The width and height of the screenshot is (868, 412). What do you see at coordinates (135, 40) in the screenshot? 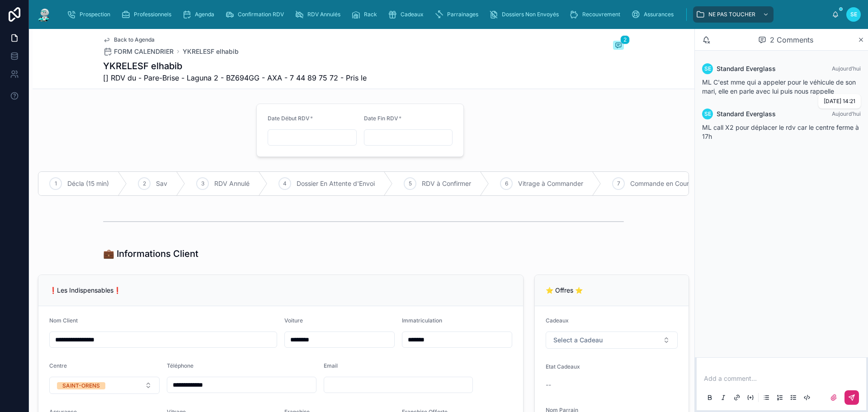
I see `span: Back to Agenda` at bounding box center [135, 40].